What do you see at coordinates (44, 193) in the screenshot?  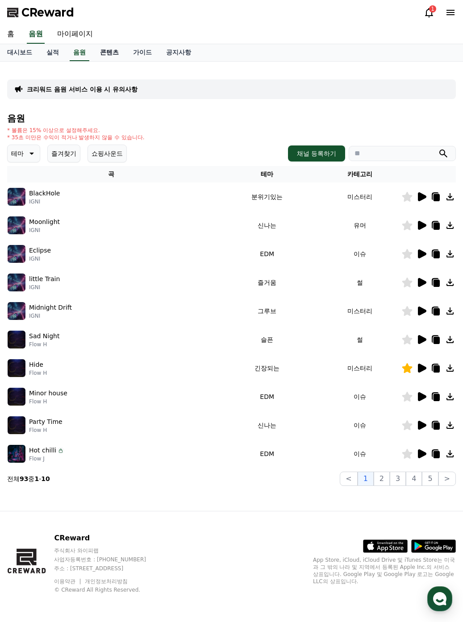 I see `p: BlackHole` at bounding box center [44, 193].